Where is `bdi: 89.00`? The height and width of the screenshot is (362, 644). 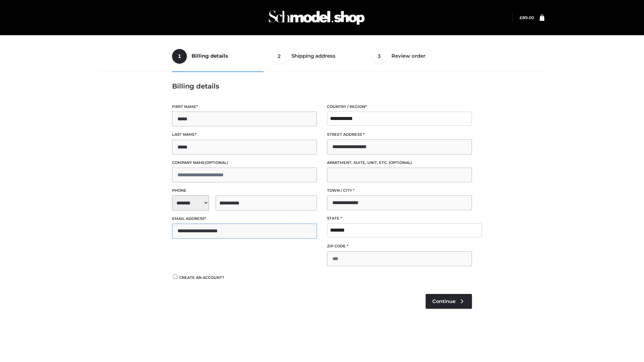
bdi: 89.00 is located at coordinates (527, 17).